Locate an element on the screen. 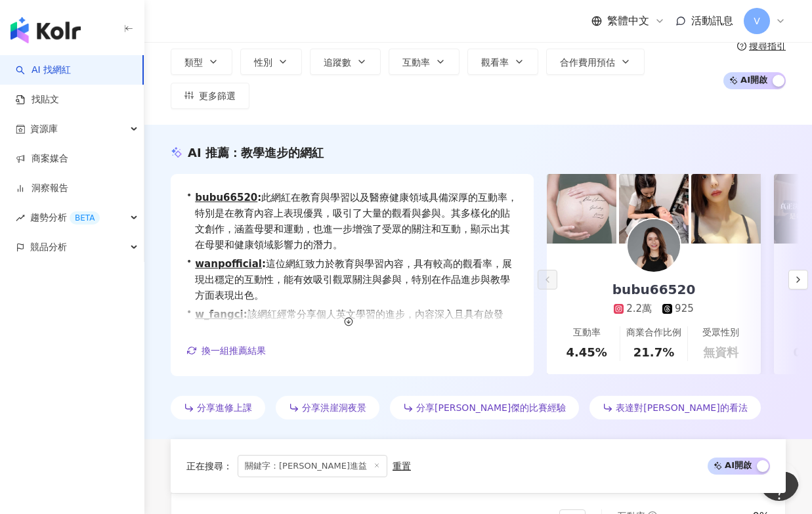 The width and height of the screenshot is (812, 514). span: 正在搜尋 ： is located at coordinates (209, 466).